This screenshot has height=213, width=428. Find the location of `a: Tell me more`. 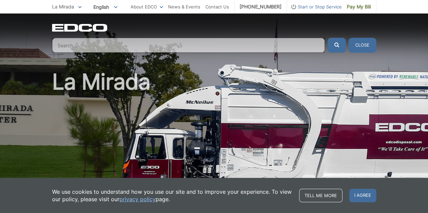

a: Tell me more is located at coordinates (321, 196).